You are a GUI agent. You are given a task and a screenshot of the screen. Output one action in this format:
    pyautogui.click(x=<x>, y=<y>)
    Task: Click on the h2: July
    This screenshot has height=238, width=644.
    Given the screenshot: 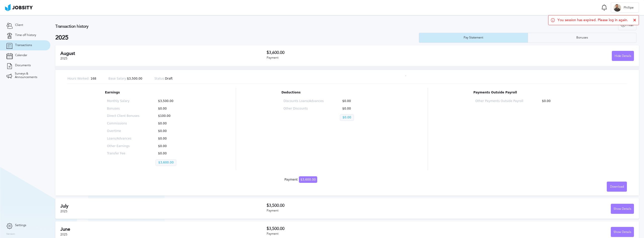 What is the action you would take?
    pyautogui.click(x=164, y=206)
    